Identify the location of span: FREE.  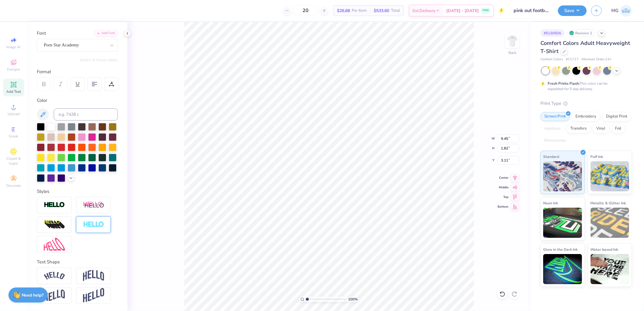
(486, 11).